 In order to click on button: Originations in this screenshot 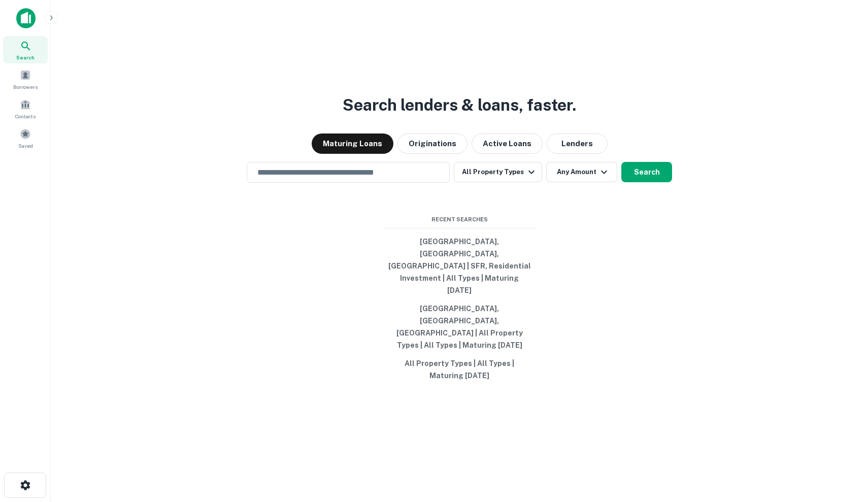, I will do `click(432, 144)`.